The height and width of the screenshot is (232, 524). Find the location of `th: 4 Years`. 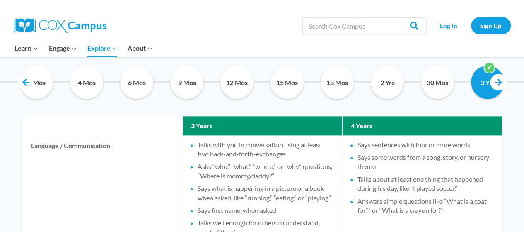

th: 4 Years is located at coordinates (422, 126).